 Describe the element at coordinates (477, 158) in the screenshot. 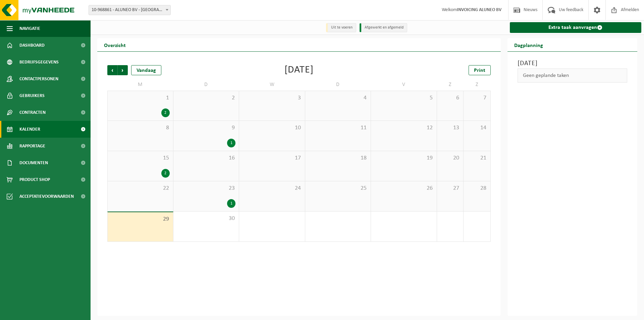

I see `span: 21` at that location.